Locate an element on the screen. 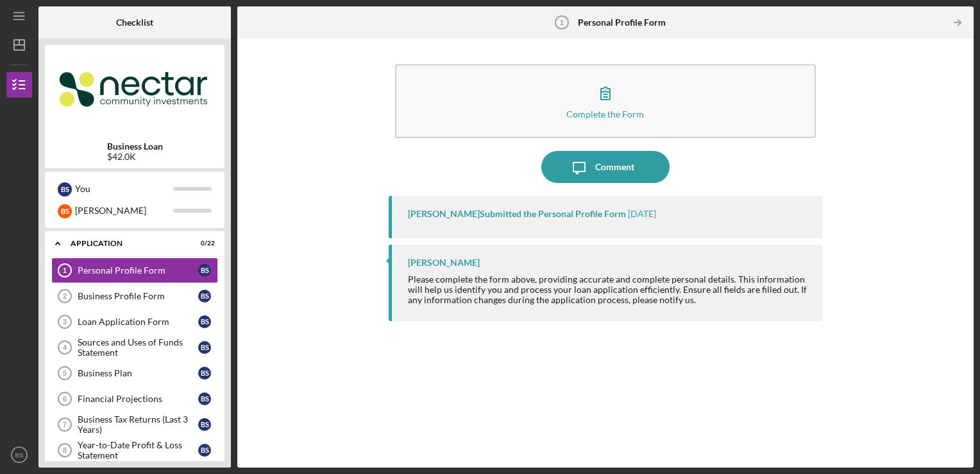  div: Business Plan is located at coordinates (138, 374).